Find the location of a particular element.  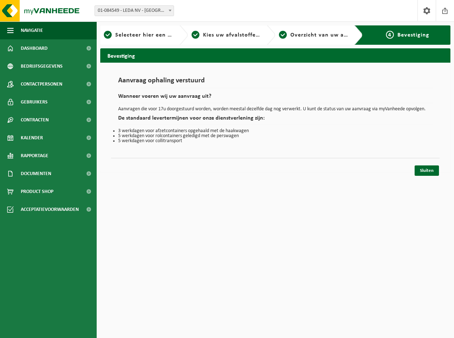

span: 2 is located at coordinates (196, 35).